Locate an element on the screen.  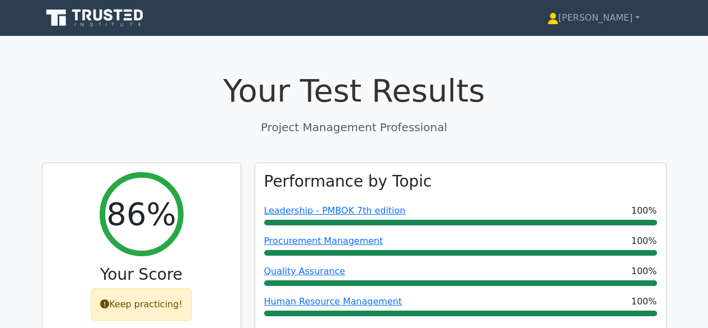
a: Human Resource Management is located at coordinates (333, 301).